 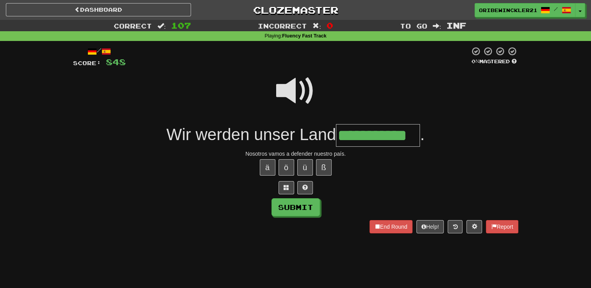 I want to click on span: Score:, so click(x=87, y=63).